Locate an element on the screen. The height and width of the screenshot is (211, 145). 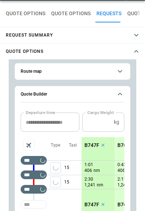
button: REQUESTS is located at coordinates (109, 14).